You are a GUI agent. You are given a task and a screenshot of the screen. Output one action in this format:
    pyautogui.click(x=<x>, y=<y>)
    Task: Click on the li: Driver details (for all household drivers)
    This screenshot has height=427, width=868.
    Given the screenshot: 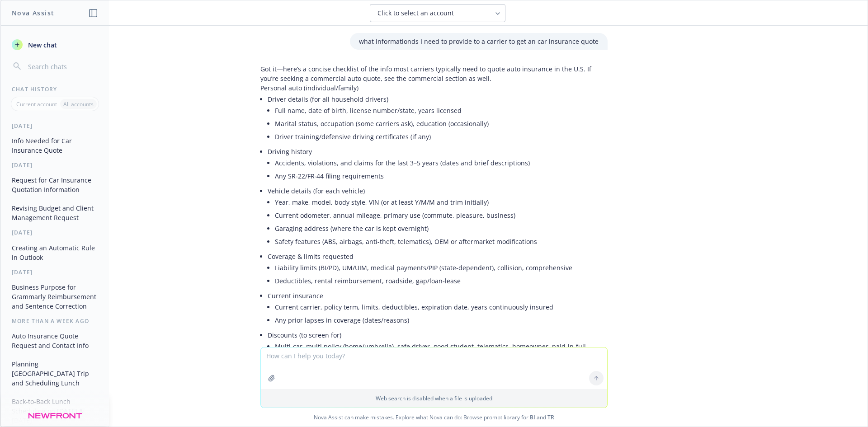 What is the action you would take?
    pyautogui.click(x=438, y=119)
    